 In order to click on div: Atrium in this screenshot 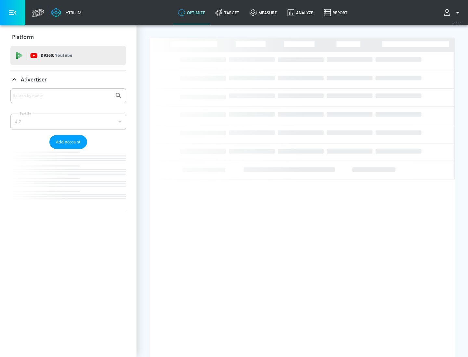, I will do `click(72, 13)`.